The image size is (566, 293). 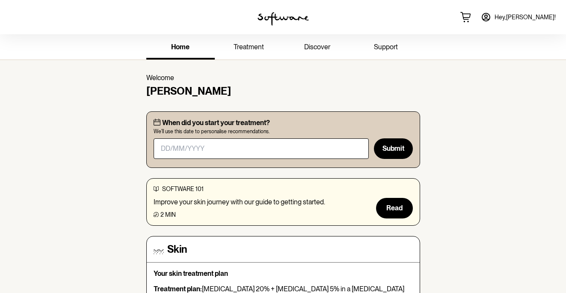 I want to click on span: software 101, so click(x=183, y=189).